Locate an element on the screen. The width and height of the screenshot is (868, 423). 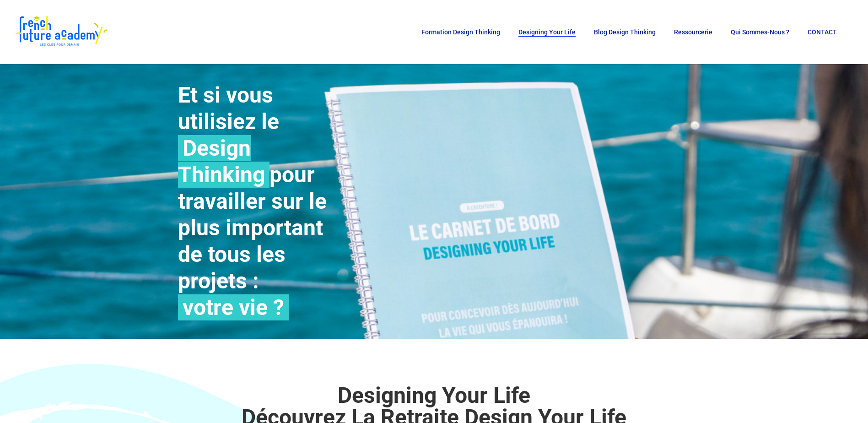
img: French Future Academy is located at coordinates (61, 32).